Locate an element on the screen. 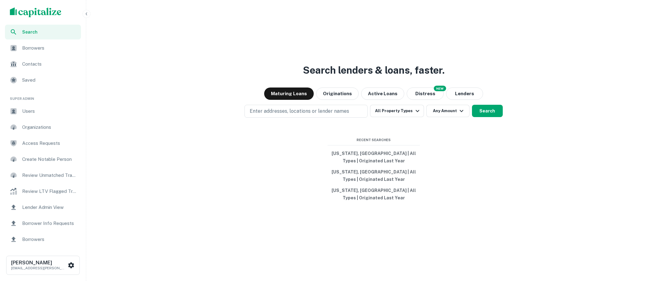 The width and height of the screenshot is (661, 281). button: Any Amount is located at coordinates (448, 111).